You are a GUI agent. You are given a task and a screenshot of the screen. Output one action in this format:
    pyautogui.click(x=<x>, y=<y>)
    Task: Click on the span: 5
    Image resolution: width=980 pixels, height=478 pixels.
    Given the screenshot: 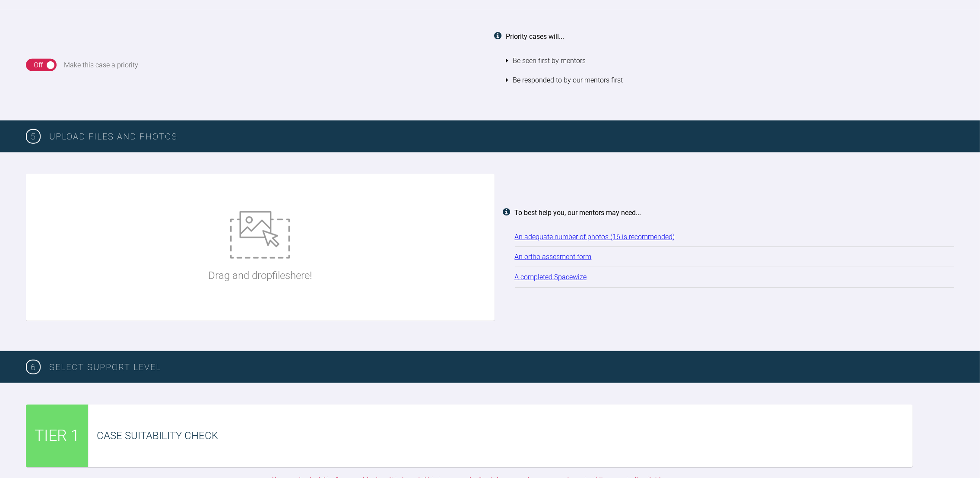 What is the action you would take?
    pyautogui.click(x=33, y=137)
    